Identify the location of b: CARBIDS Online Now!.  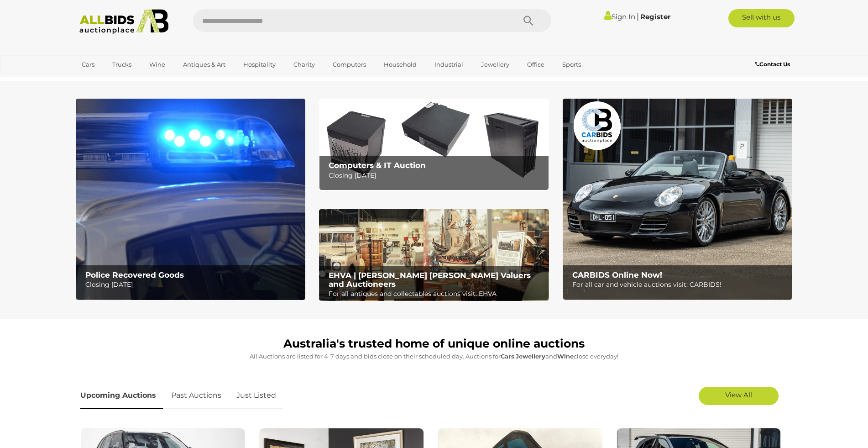
(617, 275).